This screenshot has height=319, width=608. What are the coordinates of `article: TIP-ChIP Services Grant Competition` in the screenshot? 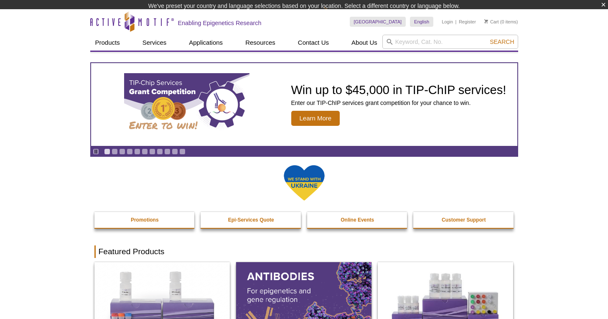 It's located at (304, 104).